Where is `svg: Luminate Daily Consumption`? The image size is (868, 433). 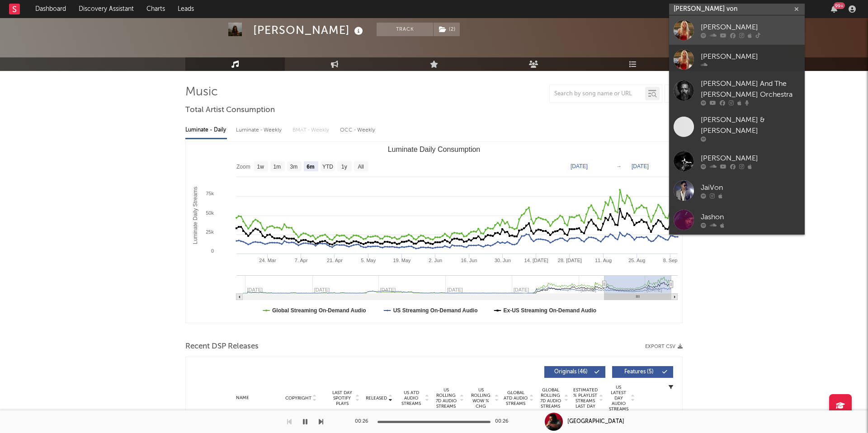
svg: Luminate Daily Consumption is located at coordinates (434, 232).